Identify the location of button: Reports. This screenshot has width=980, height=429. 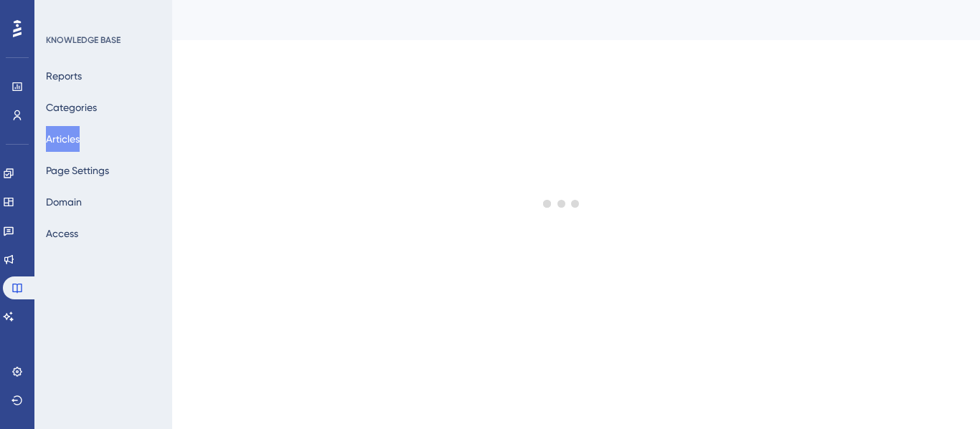
(64, 76).